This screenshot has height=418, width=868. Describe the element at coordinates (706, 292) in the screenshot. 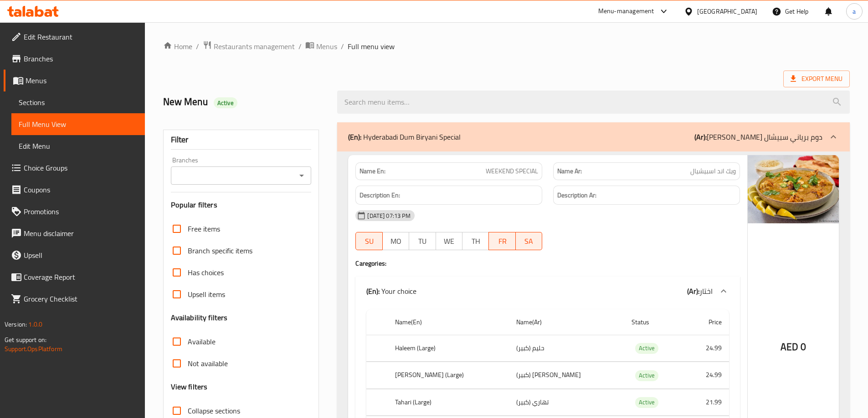

I see `span: اختار` at that location.